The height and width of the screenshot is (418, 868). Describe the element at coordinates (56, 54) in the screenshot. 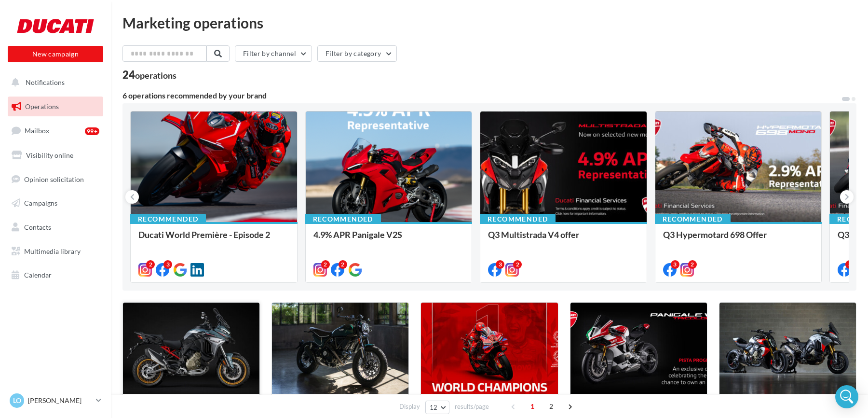

I see `button: New campaign` at that location.